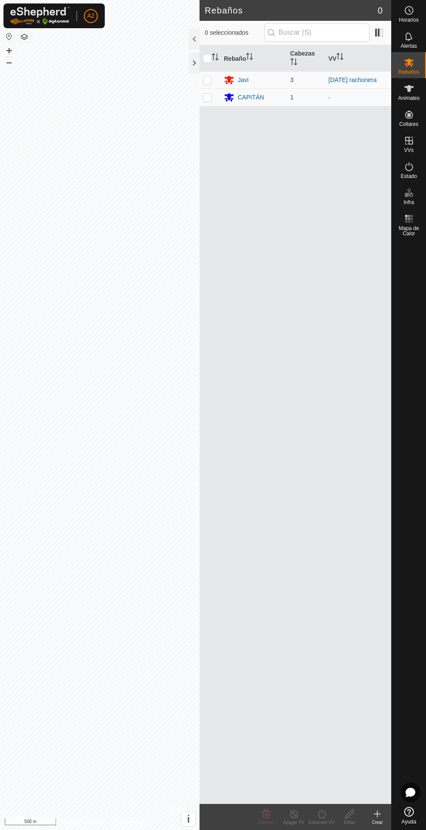 The height and width of the screenshot is (830, 426). What do you see at coordinates (408, 46) in the screenshot?
I see `font: Alertas` at bounding box center [408, 46].